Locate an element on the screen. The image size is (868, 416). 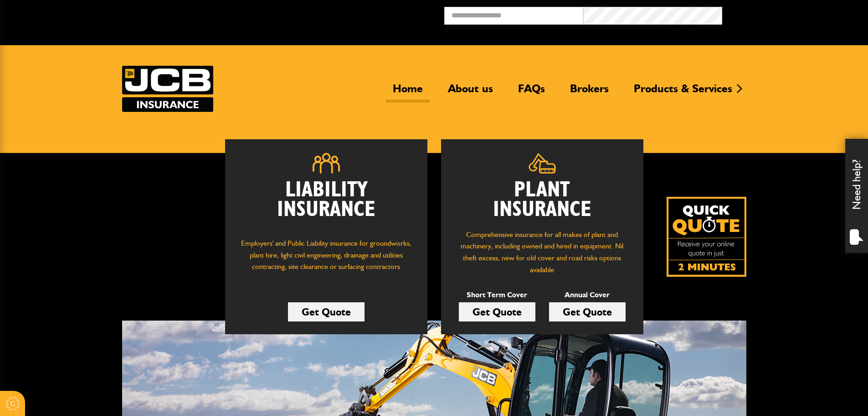
p: Employers' and Public Liability insurance for groundworks, plant hire, light civil engineering, d... is located at coordinates (326, 259).